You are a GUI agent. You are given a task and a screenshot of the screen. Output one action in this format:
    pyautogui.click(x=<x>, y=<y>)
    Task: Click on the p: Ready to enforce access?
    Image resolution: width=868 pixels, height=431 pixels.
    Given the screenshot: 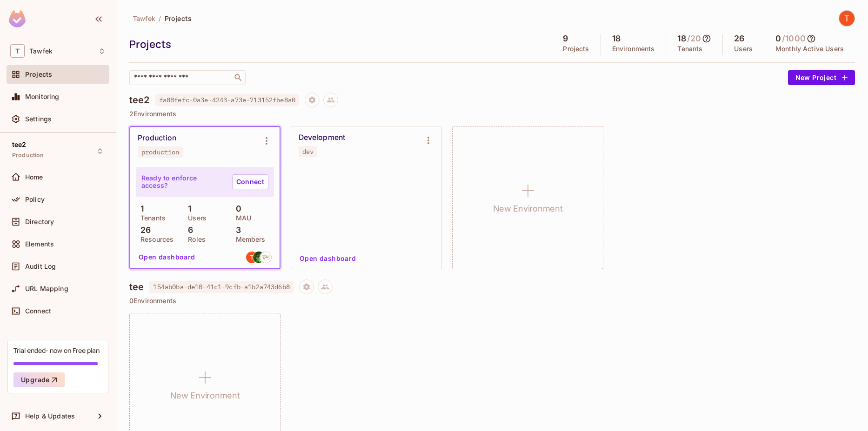 What is the action you would take?
    pyautogui.click(x=183, y=182)
    